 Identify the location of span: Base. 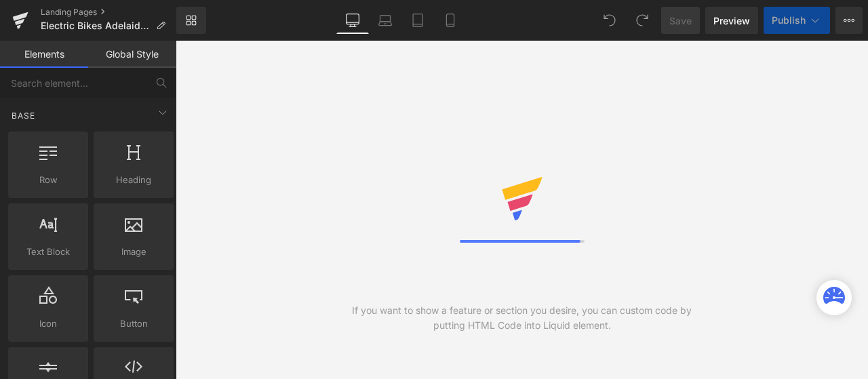
(23, 115).